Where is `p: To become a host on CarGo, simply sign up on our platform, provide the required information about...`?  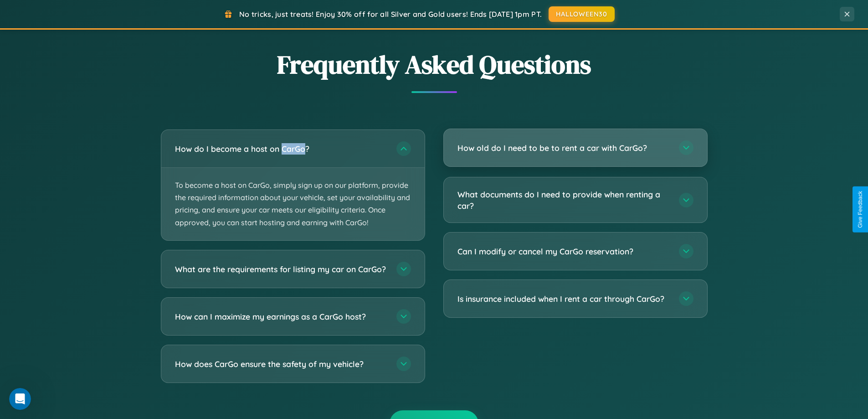
p: To become a host on CarGo, simply sign up on our platform, provide the required information about... is located at coordinates (293, 204).